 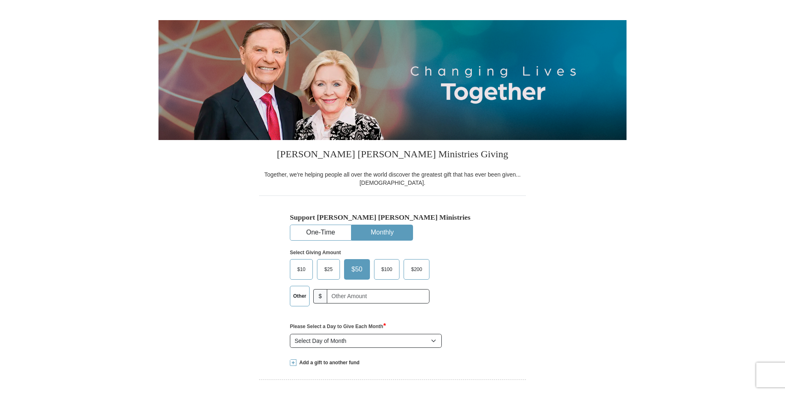 What do you see at coordinates (301, 269) in the screenshot?
I see `span: $10` at bounding box center [301, 269].